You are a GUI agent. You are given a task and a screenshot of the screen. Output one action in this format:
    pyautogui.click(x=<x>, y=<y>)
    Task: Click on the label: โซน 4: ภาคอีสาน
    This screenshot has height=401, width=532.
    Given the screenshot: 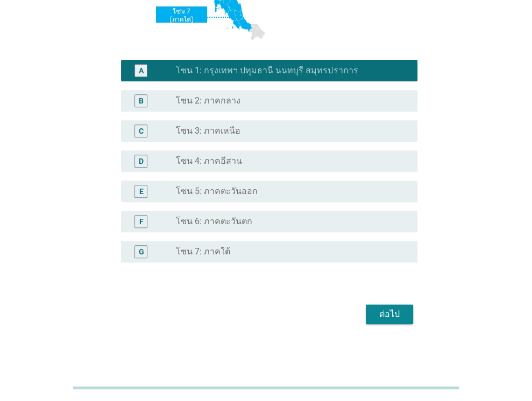 What is the action you would take?
    pyautogui.click(x=209, y=161)
    